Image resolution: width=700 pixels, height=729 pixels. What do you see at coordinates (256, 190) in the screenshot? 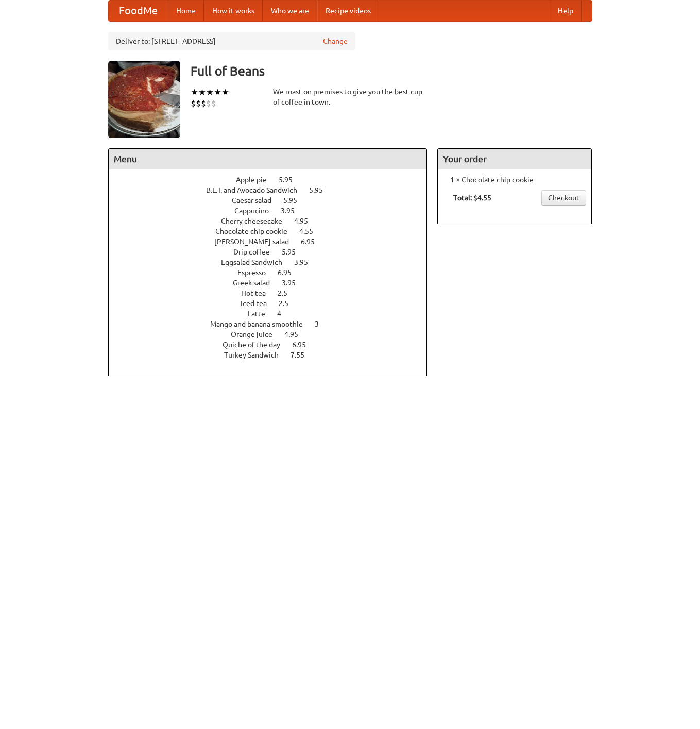
I see `span: B.L.T. and Avocado Sandwich` at bounding box center [256, 190].